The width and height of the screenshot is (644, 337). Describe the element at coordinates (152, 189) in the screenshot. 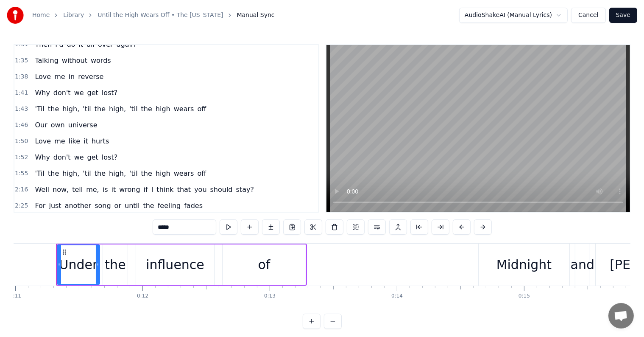

I see `span: I` at that location.